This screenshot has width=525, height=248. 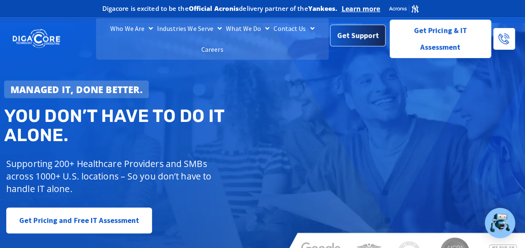 I want to click on a: What We Do, so click(x=248, y=28).